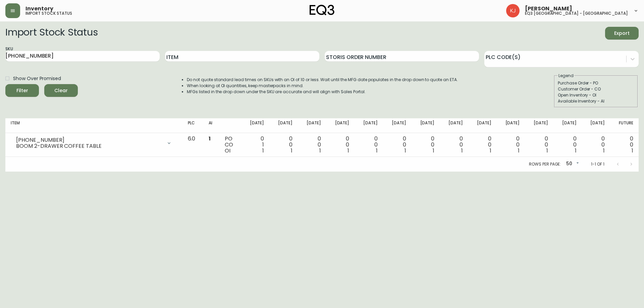  Describe the element at coordinates (227, 151) in the screenshot. I see `span: OI` at that location.